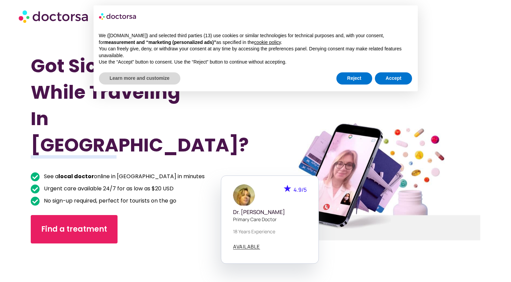 The width and height of the screenshot is (511, 282). I want to click on span: Urgent care available 24/7 for as low as $20 USD, so click(108, 189).